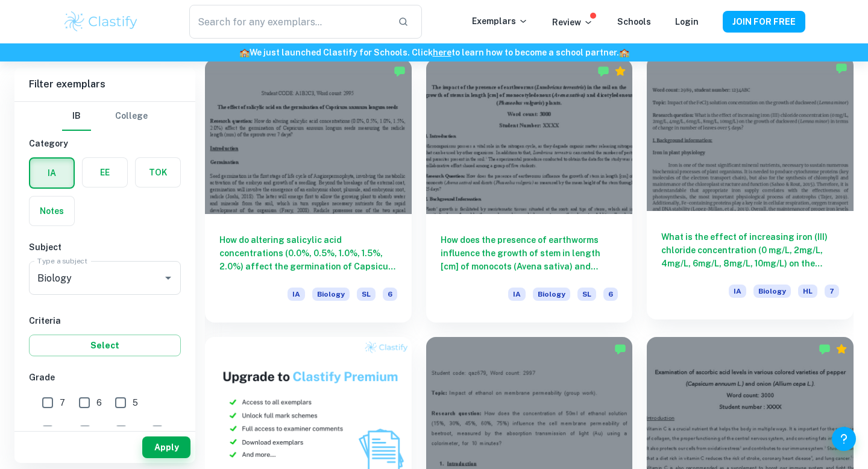 This screenshot has width=868, height=469. Describe the element at coordinates (63, 431) in the screenshot. I see `span: 4` at that location.